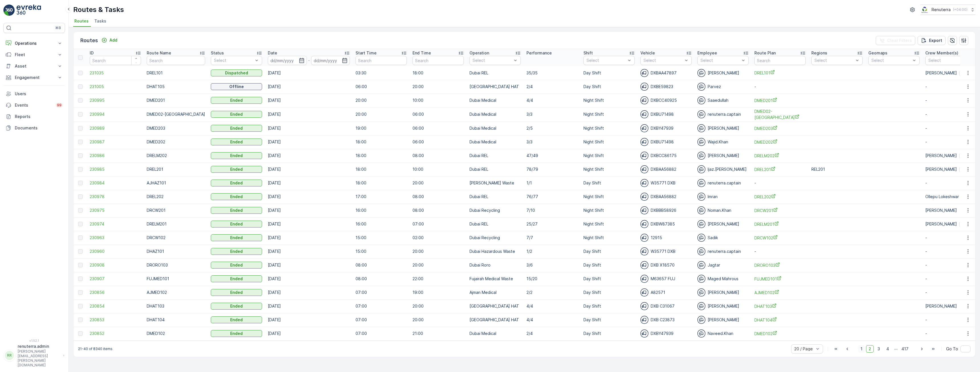 The height and width of the screenshot is (372, 980). I want to click on p: 03:30, so click(381, 73).